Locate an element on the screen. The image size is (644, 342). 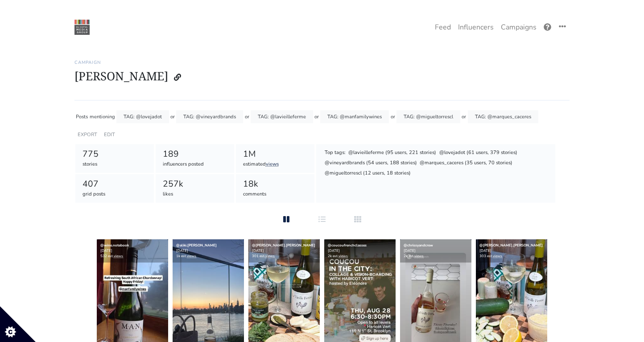
div: mentioning is located at coordinates (102, 116).